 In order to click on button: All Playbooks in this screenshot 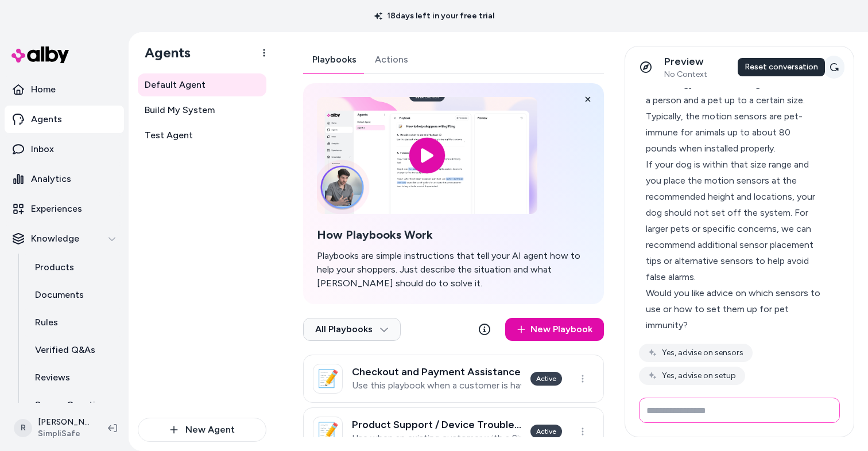, I will do `click(352, 330)`.